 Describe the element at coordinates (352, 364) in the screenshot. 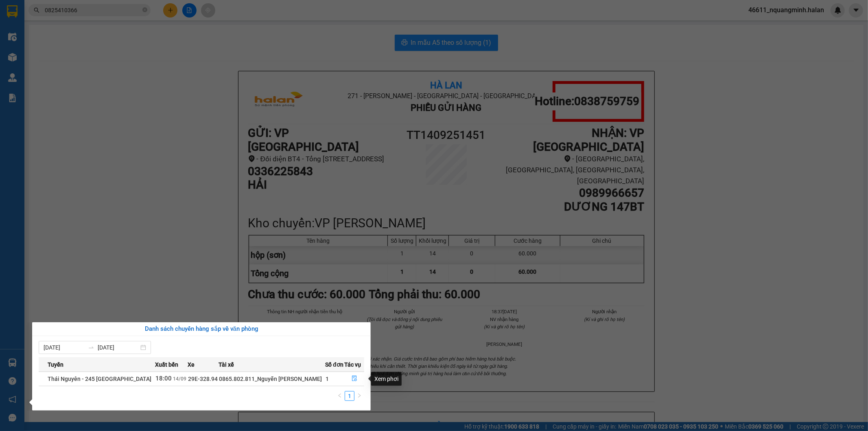

I see `span: Tác vụ` at that location.